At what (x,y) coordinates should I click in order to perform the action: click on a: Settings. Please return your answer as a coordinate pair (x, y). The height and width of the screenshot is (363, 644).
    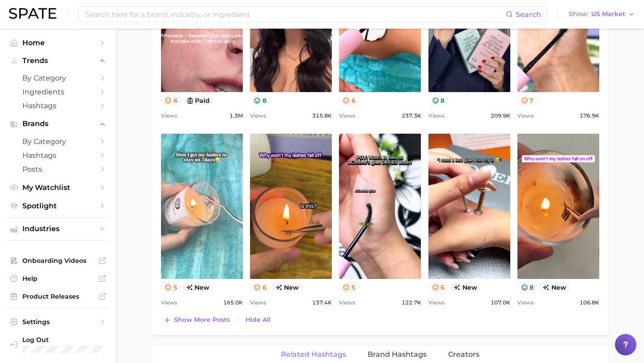
    Looking at the image, I should click on (58, 322).